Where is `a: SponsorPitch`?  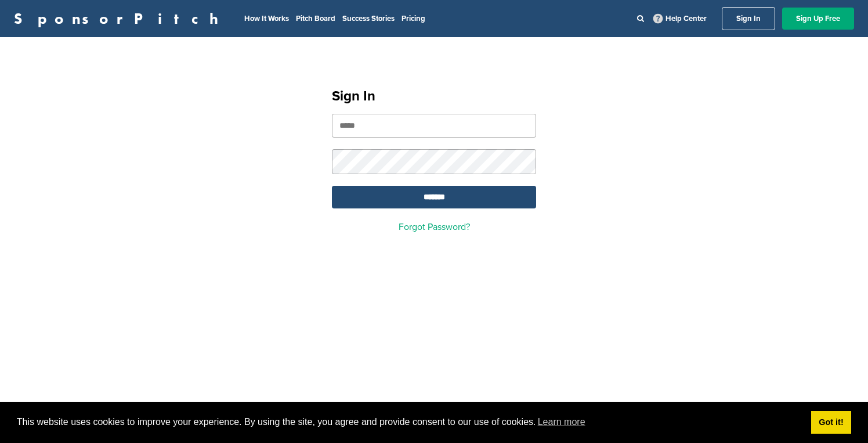
a: SponsorPitch is located at coordinates (120, 19).